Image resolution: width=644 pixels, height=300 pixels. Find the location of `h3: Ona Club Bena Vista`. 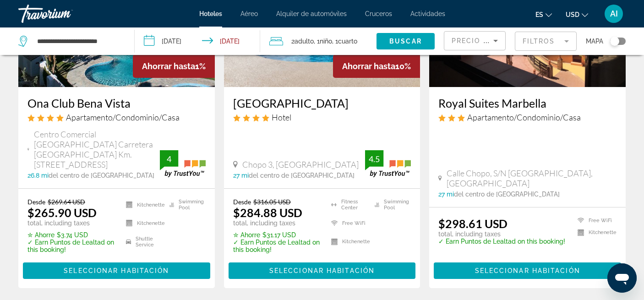

h3: Ona Club Bena Vista is located at coordinates (116, 103).